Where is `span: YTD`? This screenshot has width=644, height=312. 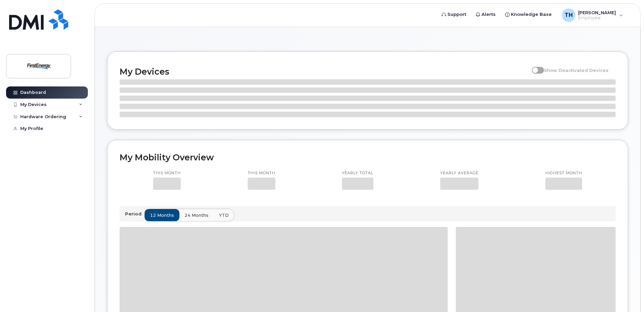
span: YTD is located at coordinates (224, 215).